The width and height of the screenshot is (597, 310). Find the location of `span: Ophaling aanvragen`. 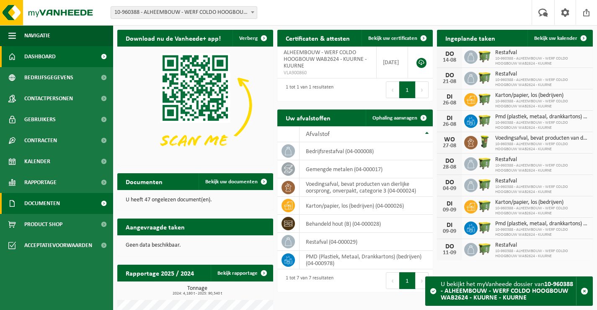

span: Ophaling aanvragen is located at coordinates (395, 118).